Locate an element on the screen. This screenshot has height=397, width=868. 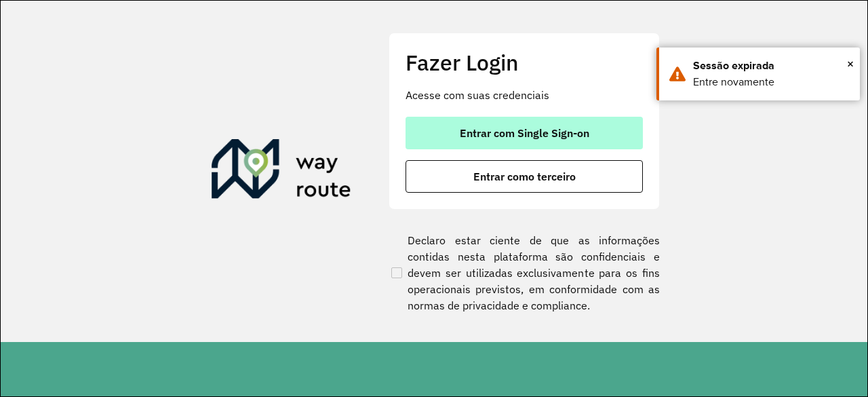
div: Sessão expirada is located at coordinates (771, 66).